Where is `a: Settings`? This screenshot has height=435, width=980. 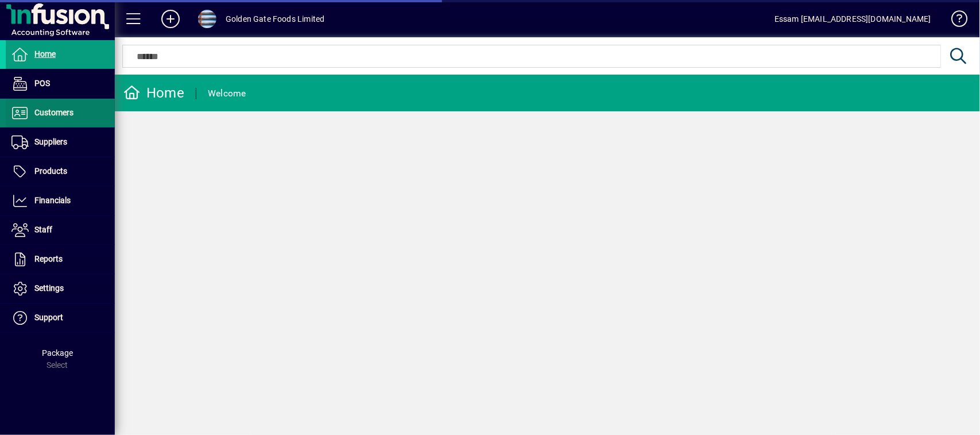 a: Settings is located at coordinates (60, 288).